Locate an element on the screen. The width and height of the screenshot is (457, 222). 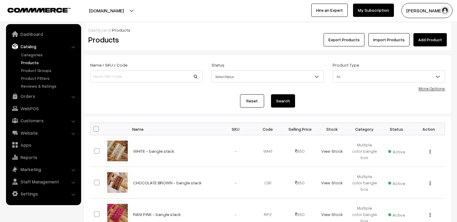
img: user is located at coordinates (445, 11).